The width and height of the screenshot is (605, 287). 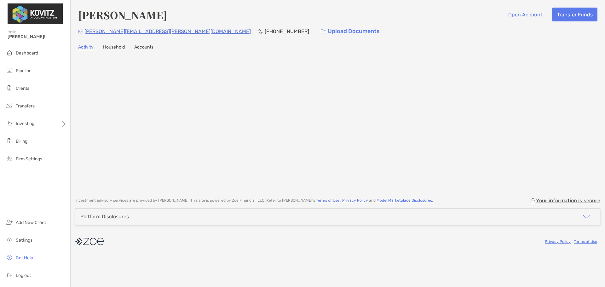 What do you see at coordinates (9, 141) in the screenshot?
I see `img: billing icon` at bounding box center [9, 141].